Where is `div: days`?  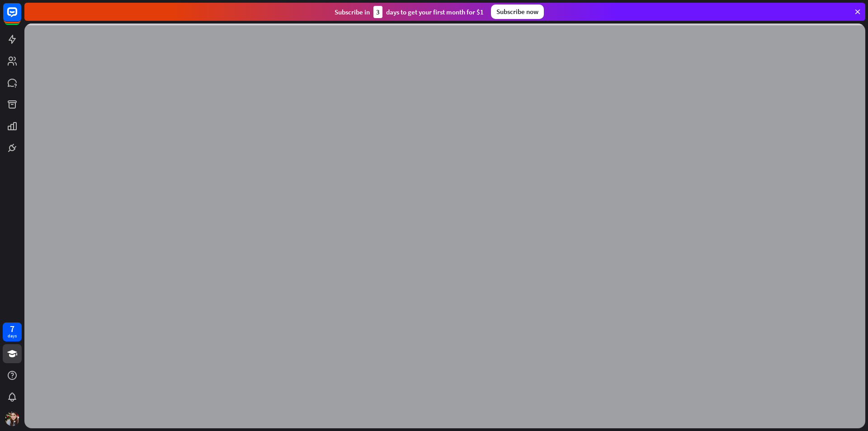
div: days is located at coordinates (12, 336).